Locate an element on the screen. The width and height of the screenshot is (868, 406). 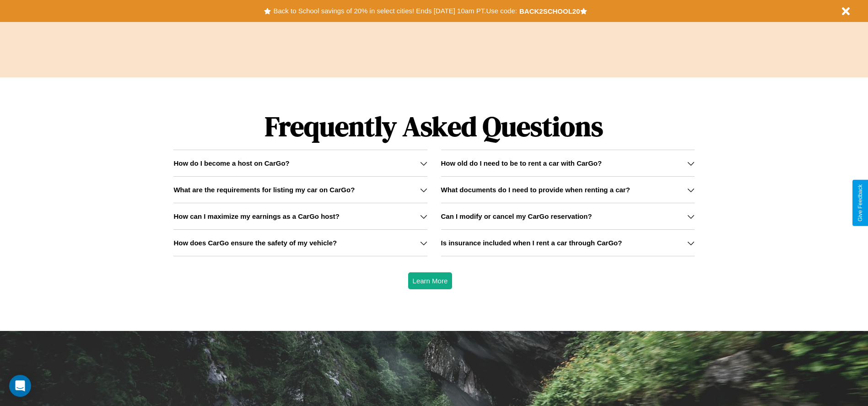
div: Give Feedback is located at coordinates (860, 203).